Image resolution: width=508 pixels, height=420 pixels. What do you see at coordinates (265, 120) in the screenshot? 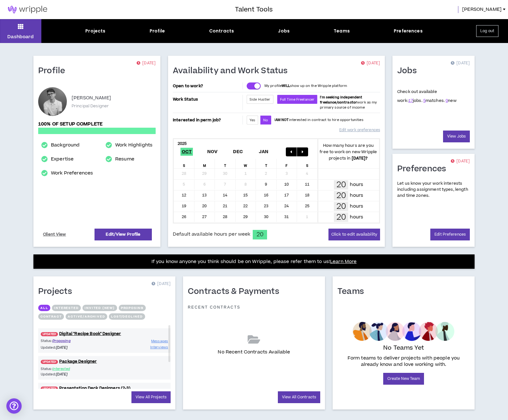
I see `span: No` at bounding box center [265, 120].